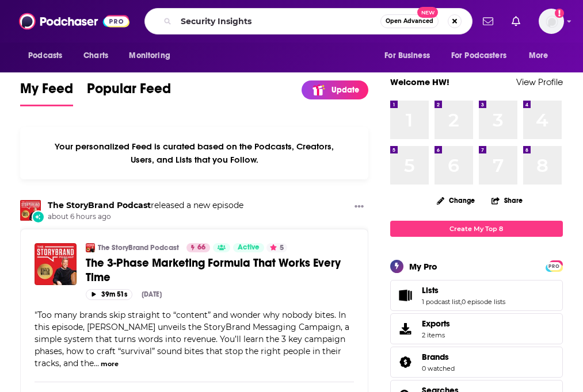  I want to click on img: User Profile, so click(551, 21).